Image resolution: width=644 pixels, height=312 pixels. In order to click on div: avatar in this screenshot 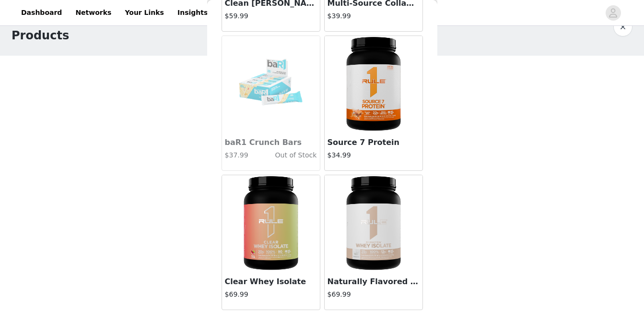, I will do `click(613, 13)`.